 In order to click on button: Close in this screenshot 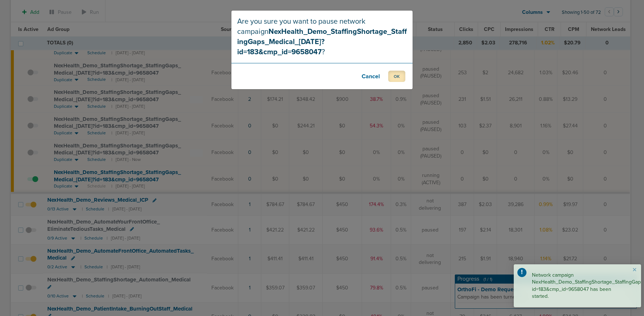, I will do `click(634, 270)`.